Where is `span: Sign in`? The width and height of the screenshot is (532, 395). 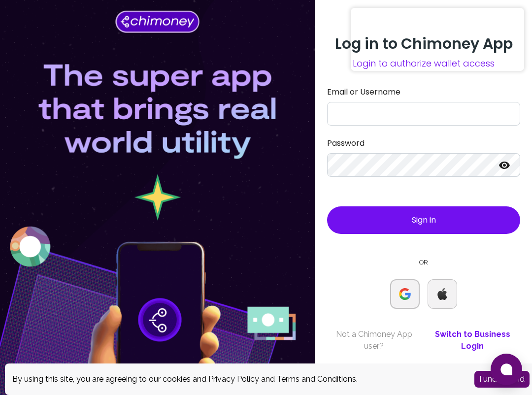 span: Sign in is located at coordinates (424, 220).